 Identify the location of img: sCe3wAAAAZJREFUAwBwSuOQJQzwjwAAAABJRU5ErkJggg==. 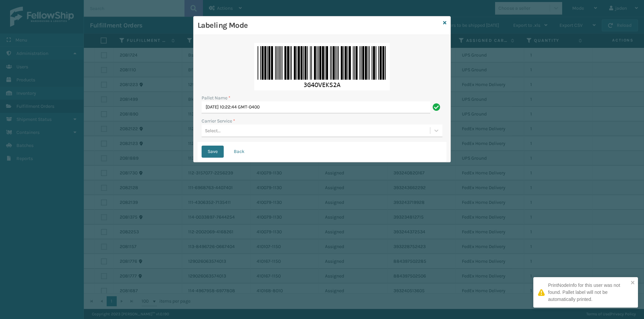
(322, 67).